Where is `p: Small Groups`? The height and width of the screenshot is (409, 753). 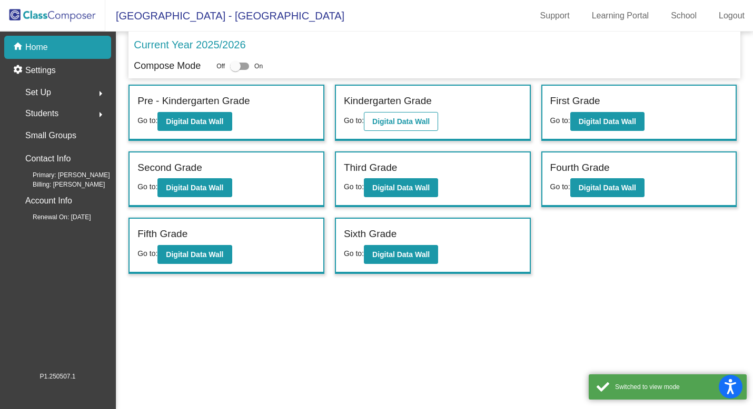 p: Small Groups is located at coordinates (51, 136).